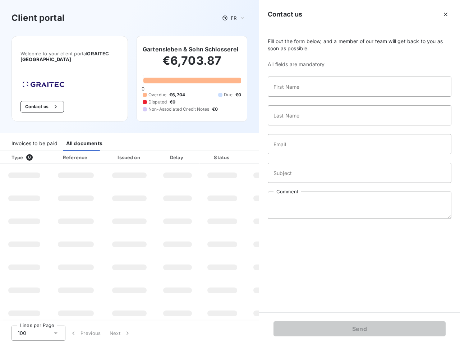 This screenshot has height=345, width=460. Describe the element at coordinates (222, 157) in the screenshot. I see `div: Status` at that location.